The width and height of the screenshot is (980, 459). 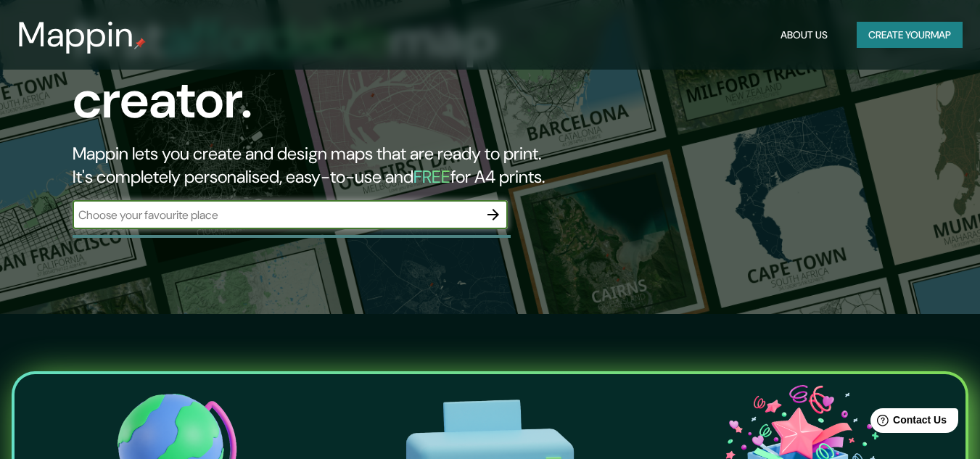 What do you see at coordinates (276, 214) in the screenshot?
I see `input: Choose your favourite place` at bounding box center [276, 214].